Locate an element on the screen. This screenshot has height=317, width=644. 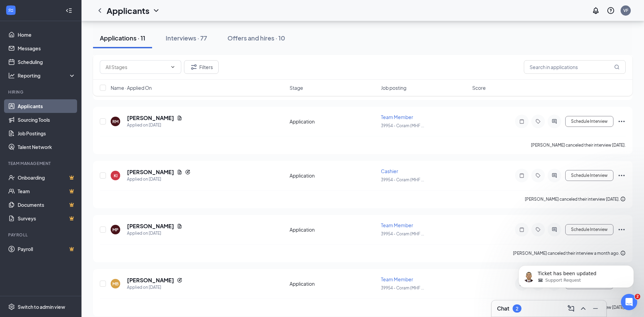
div: MB is located at coordinates (116, 283).